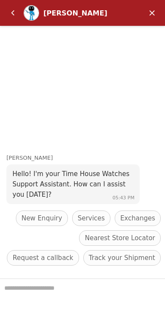 Image resolution: width=165 pixels, height=322 pixels. I want to click on img: Profile picture of Zoe, so click(31, 13).